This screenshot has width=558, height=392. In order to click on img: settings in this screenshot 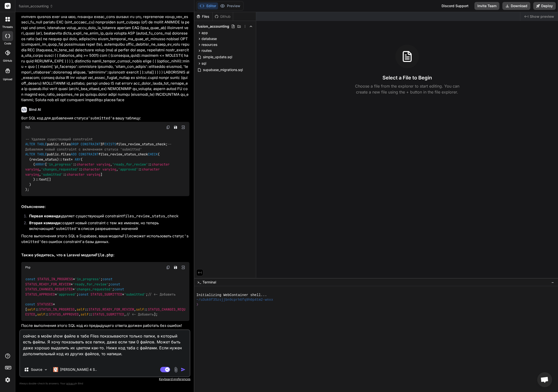, I will do `click(8, 380)`.